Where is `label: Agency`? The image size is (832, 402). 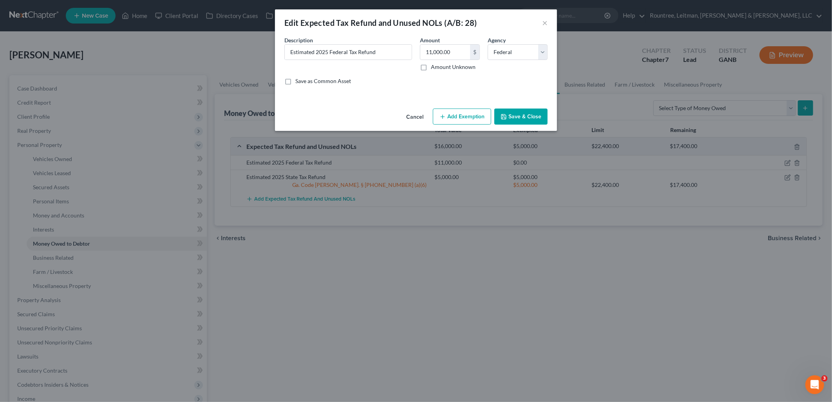 label: Agency is located at coordinates (497, 40).